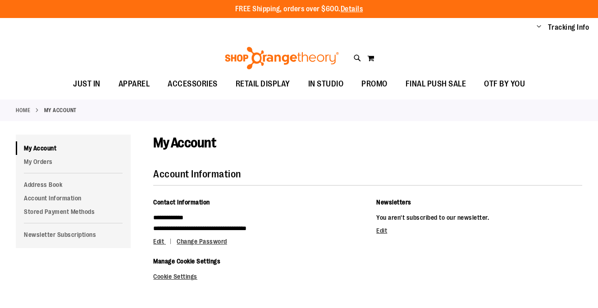  I want to click on span: Contact Information, so click(182, 202).